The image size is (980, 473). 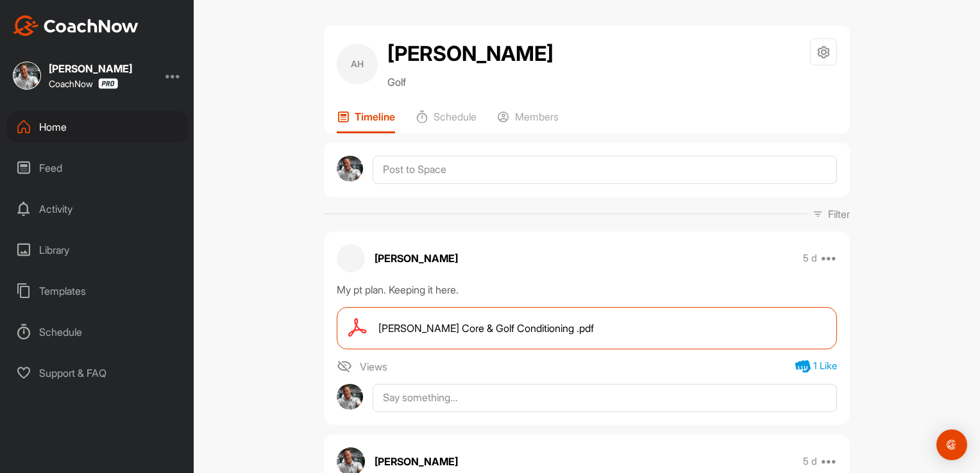 I want to click on div: AH, so click(x=357, y=64).